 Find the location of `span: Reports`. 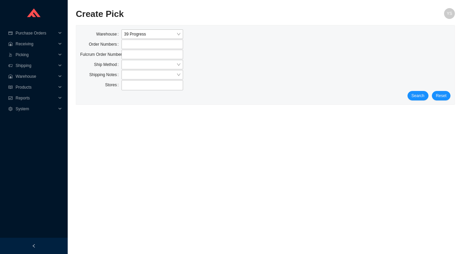

span: Reports is located at coordinates (36, 98).